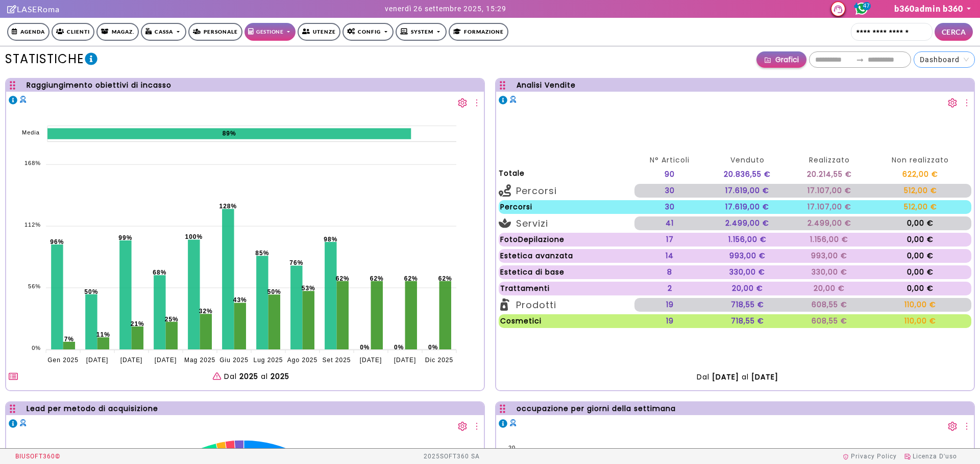 This screenshot has width=980, height=464. What do you see at coordinates (669, 207) in the screenshot?
I see `td: 30` at bounding box center [669, 207].